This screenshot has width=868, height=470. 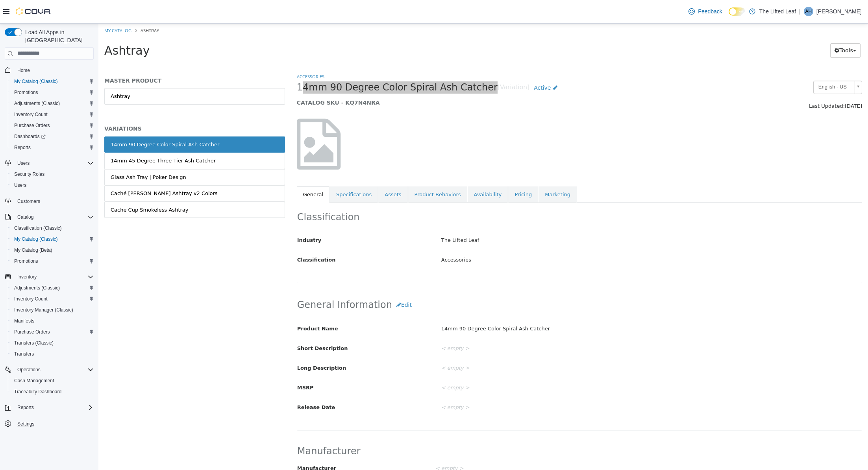 What do you see at coordinates (207, 364) in the screenshot?
I see `span: MSRP` at bounding box center [207, 364].